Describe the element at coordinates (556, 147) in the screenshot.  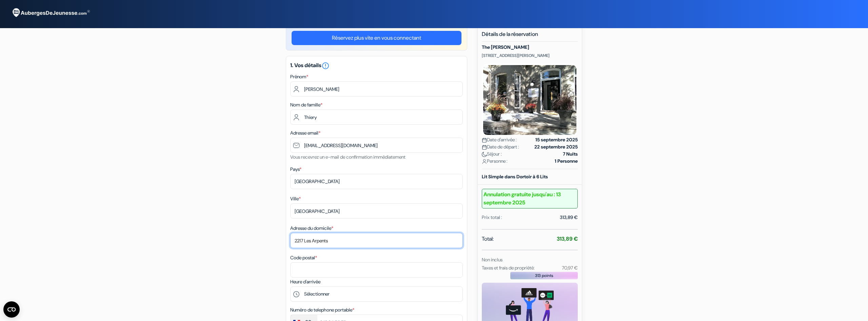
I see `strong: 22 septembre 2025` at that location.